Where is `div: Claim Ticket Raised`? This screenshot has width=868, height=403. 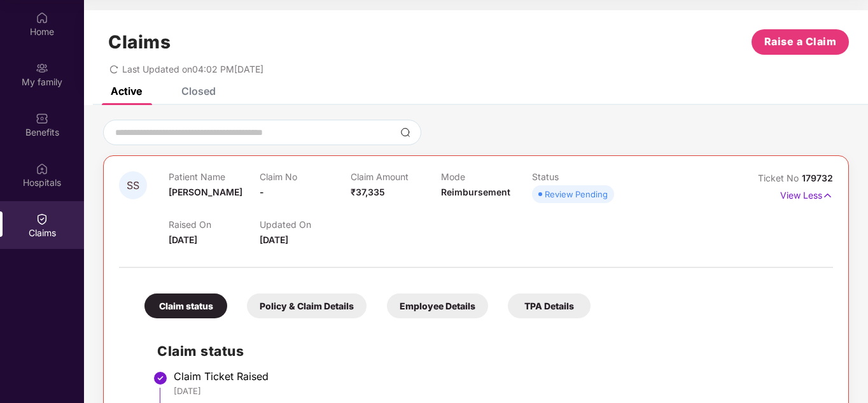
div: Claim Ticket Raised is located at coordinates (497, 377).